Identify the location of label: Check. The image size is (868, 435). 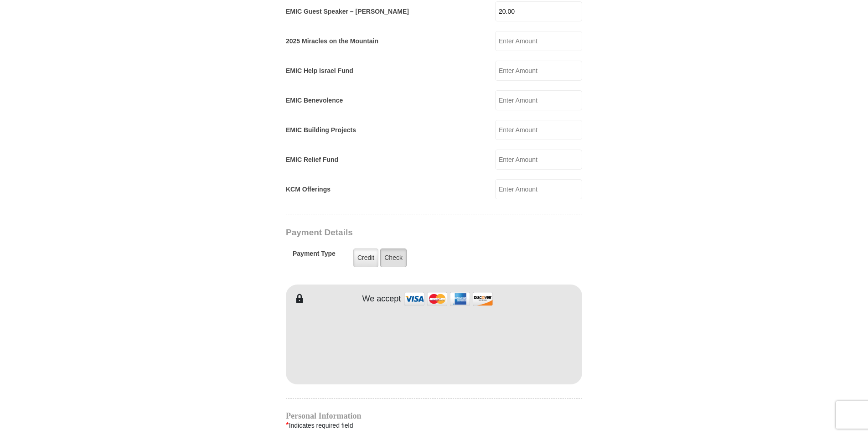
(393, 258).